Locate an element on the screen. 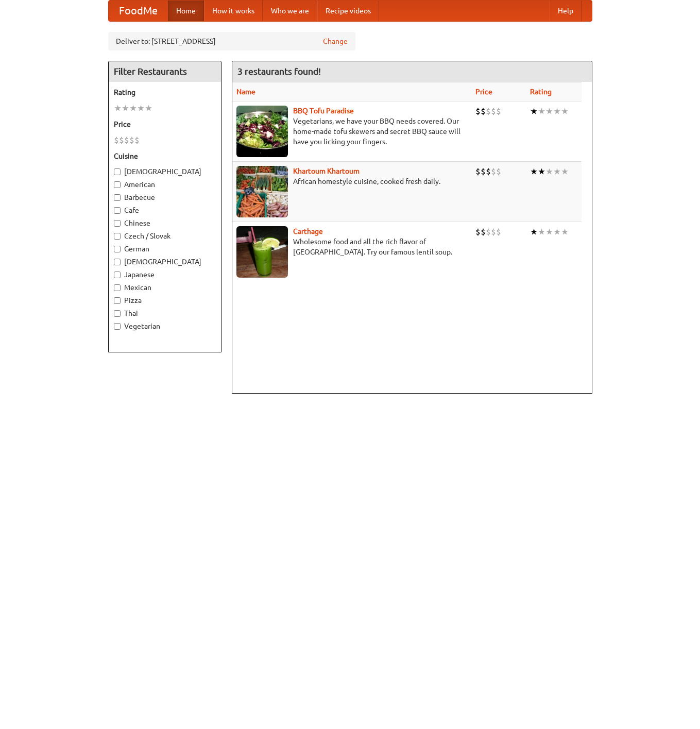  h5: Rating is located at coordinates (165, 92).